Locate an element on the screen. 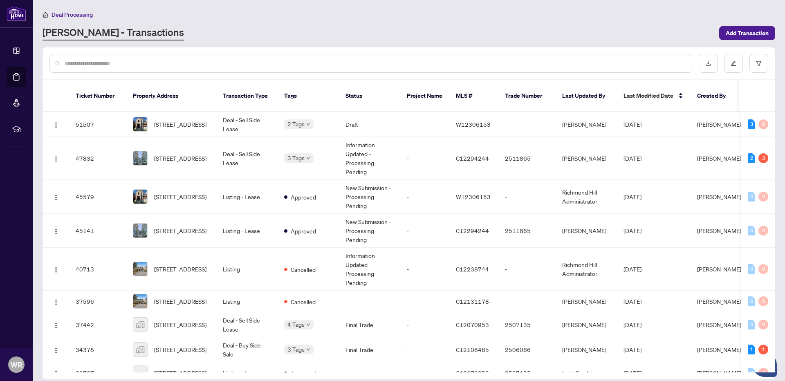 The image size is (785, 381). td: Final Trade is located at coordinates (370, 325).